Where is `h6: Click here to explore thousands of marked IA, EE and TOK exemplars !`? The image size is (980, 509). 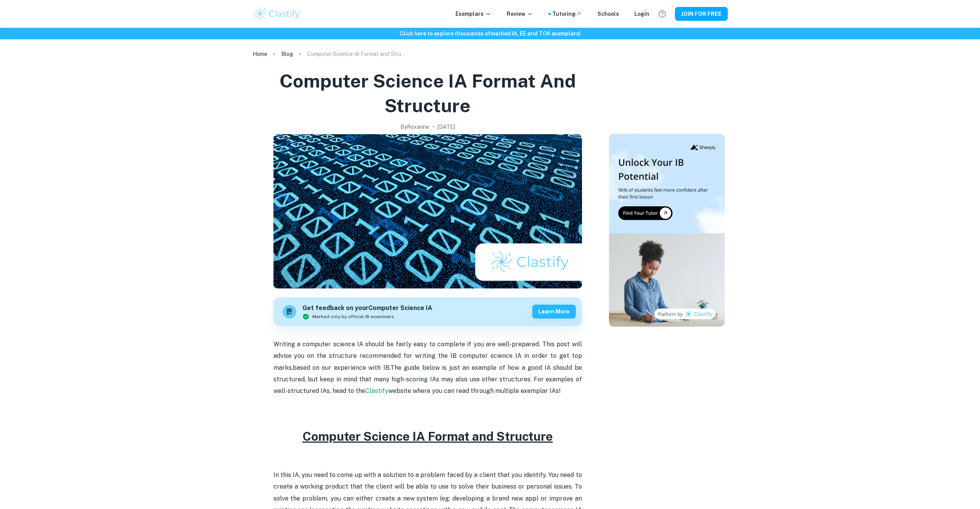 h6: Click here to explore thousands of marked IA, EE and TOK exemplars ! is located at coordinates (490, 33).